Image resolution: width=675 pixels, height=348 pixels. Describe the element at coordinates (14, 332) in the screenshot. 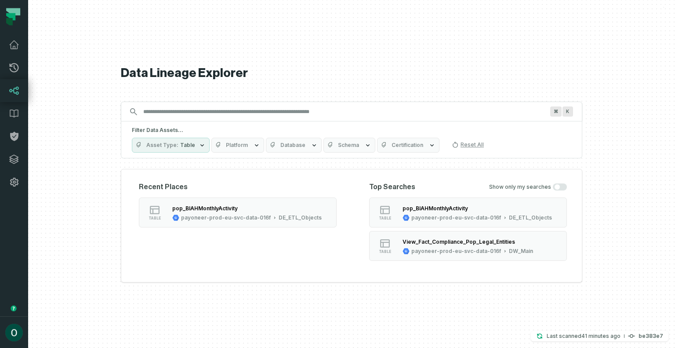

I see `img: avatar of Oren Lasko` at that location.